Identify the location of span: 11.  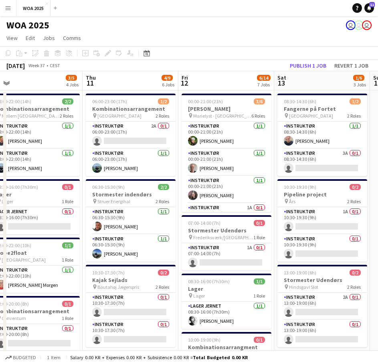
(372, 4).